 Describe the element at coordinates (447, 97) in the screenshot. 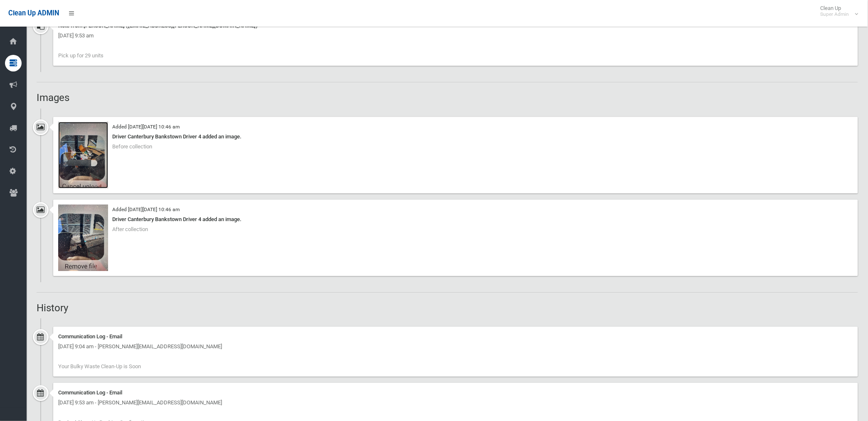

I see `h2: Images` at that location.